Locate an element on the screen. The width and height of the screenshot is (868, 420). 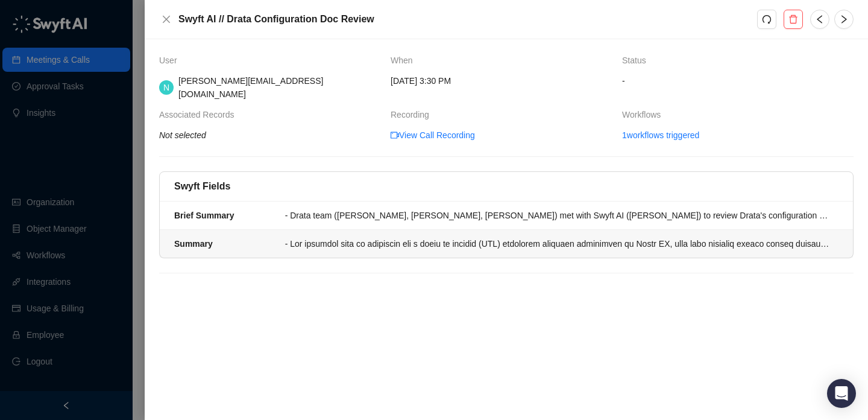
span: delete is located at coordinates (793, 20).